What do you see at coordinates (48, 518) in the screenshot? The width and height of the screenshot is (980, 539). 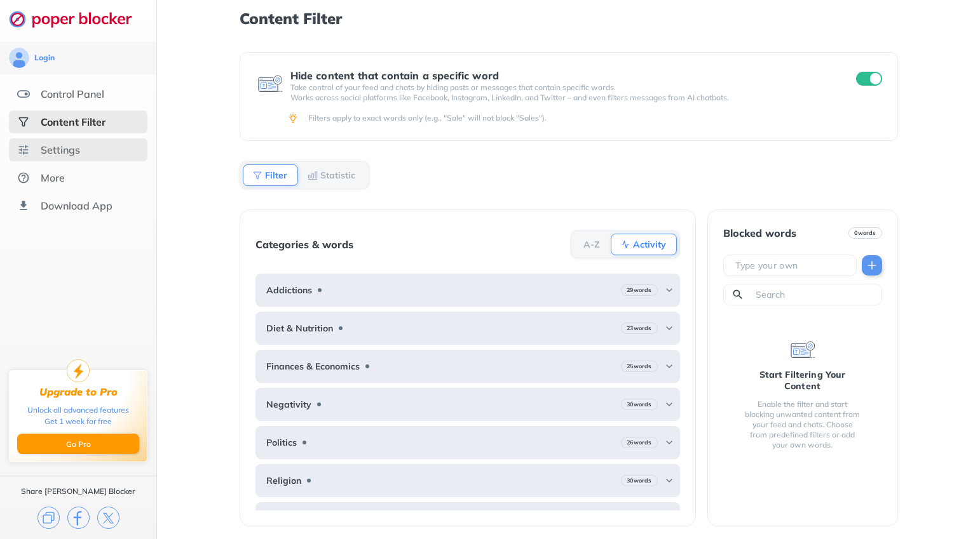 I see `img: copy.svg` at bounding box center [48, 518].